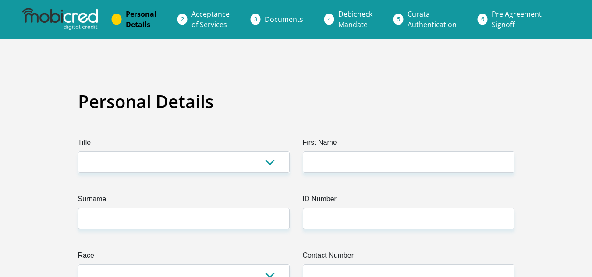 This screenshot has height=277, width=592. What do you see at coordinates (408, 162) in the screenshot?
I see `input: First Name` at bounding box center [408, 162].